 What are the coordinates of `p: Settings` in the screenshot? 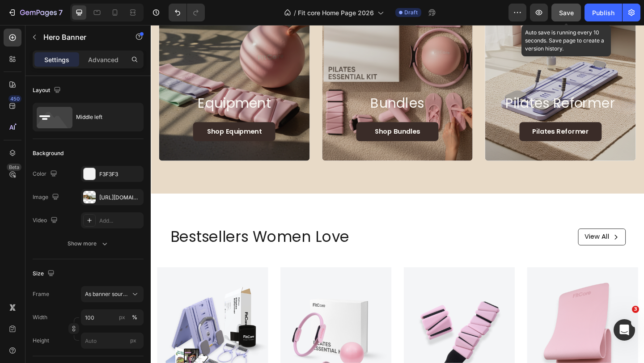 It's located at (57, 59).